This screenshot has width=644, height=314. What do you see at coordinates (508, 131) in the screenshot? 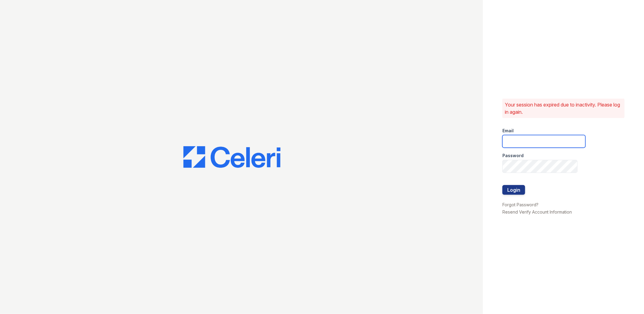
I see `label: Email` at bounding box center [508, 131].